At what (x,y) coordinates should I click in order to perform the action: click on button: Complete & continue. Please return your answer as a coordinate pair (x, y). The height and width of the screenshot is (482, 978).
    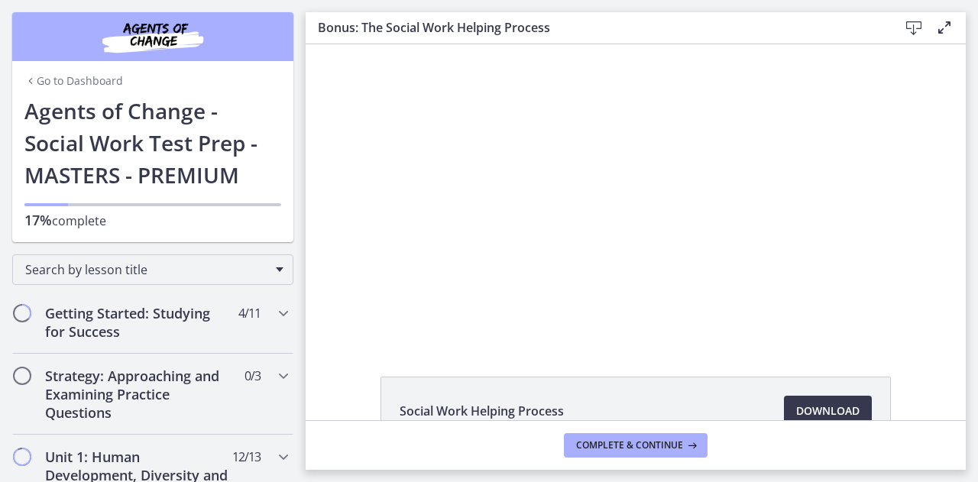
    Looking at the image, I should click on (636, 445).